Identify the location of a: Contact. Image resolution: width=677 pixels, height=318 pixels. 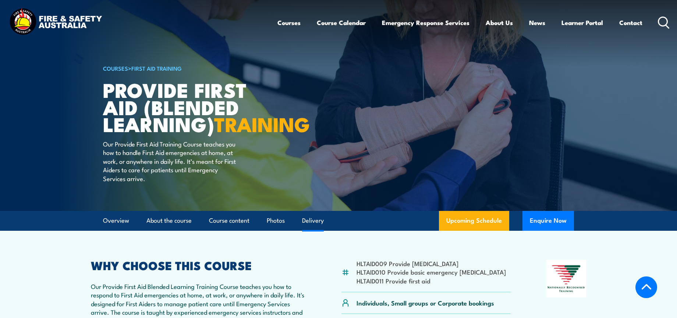
(631, 22).